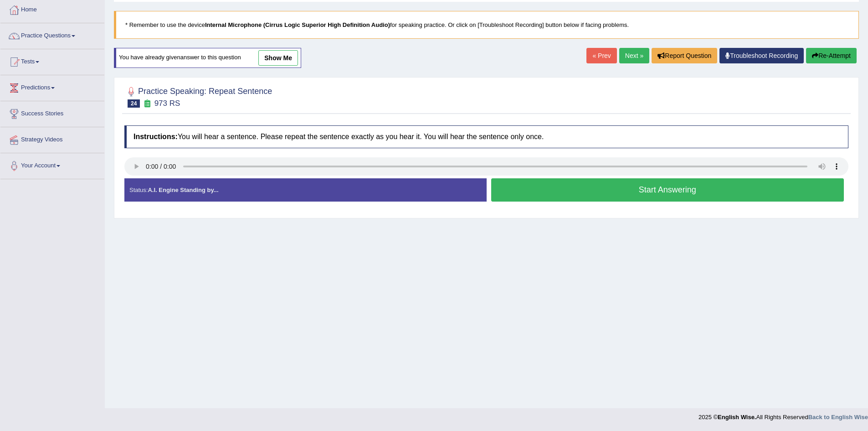  Describe the element at coordinates (147, 103) in the screenshot. I see `small: Exam occurring question` at that location.